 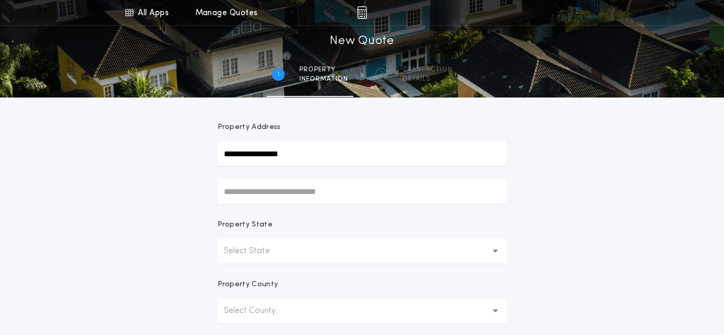 I want to click on img: vs-icon, so click(x=577, y=13).